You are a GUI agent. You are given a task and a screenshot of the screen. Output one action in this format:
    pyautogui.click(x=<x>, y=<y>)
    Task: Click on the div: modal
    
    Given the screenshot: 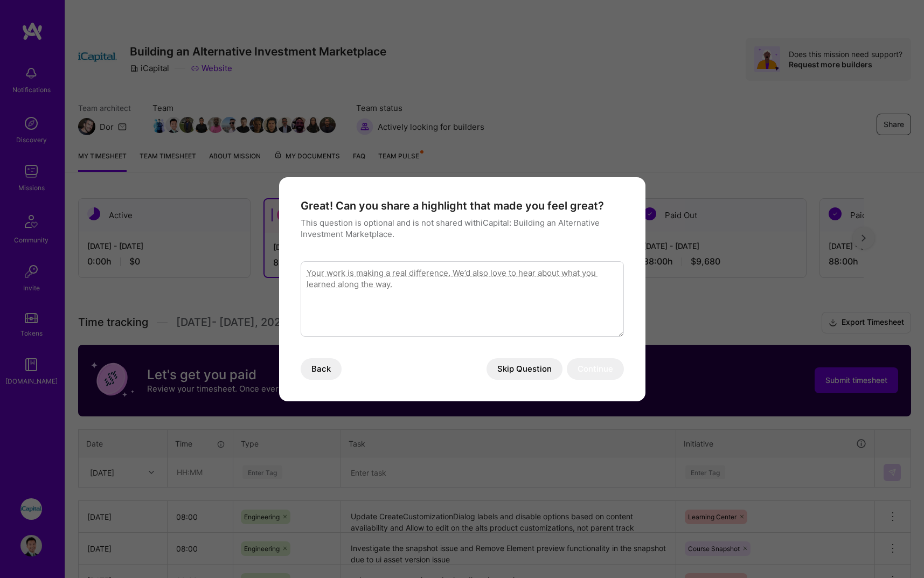 What is the action you would take?
    pyautogui.click(x=463, y=289)
    